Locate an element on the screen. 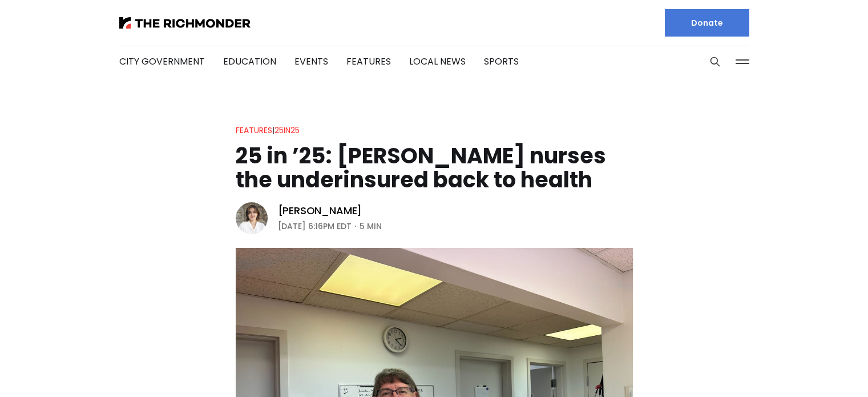 The width and height of the screenshot is (868, 397). a: Education is located at coordinates (249, 61).